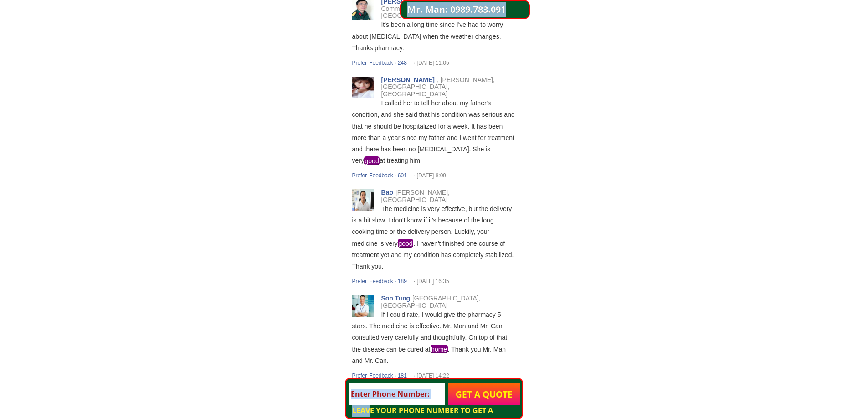  What do you see at coordinates (484, 394) in the screenshot?
I see `font: GET A QUOTE` at bounding box center [484, 394].